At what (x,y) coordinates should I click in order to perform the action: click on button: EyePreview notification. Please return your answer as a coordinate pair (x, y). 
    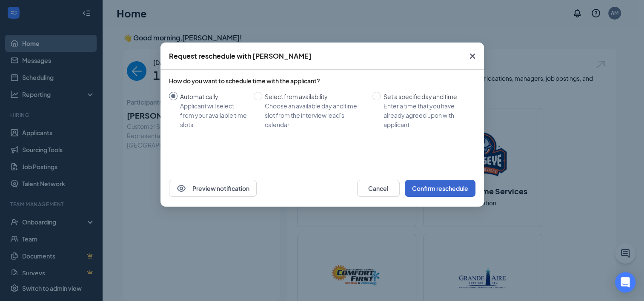
    Looking at the image, I should click on (213, 188).